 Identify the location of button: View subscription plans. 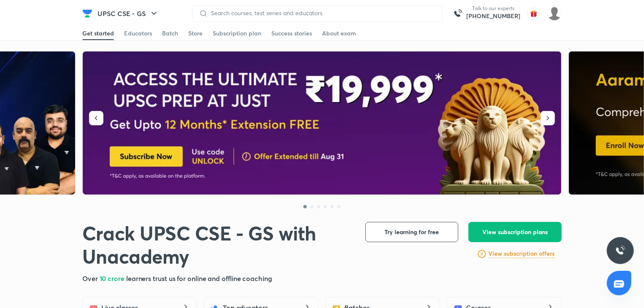
(515, 232).